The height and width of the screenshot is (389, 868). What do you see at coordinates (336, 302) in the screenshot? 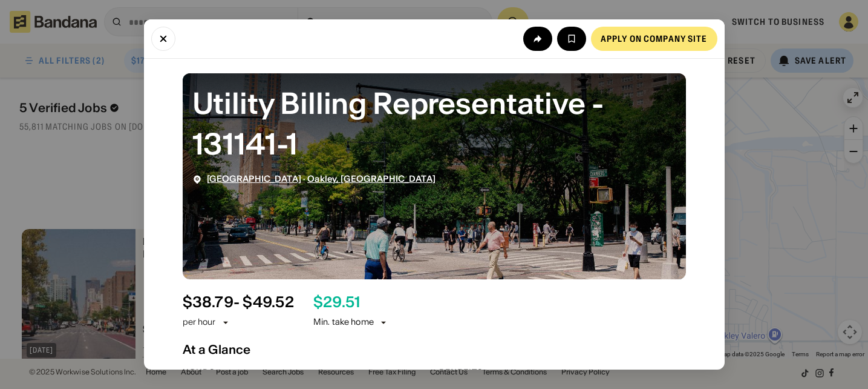
I see `div: $ 29.51` at bounding box center [336, 302].